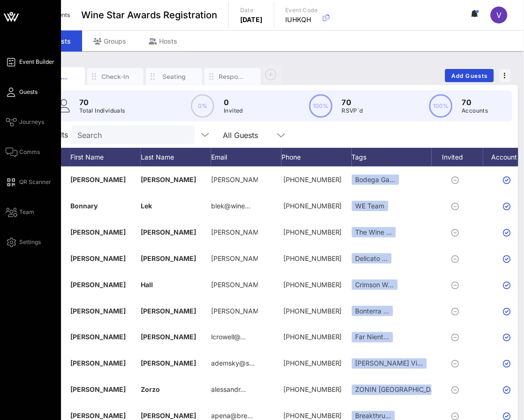 This screenshot has width=524, height=420. Describe the element at coordinates (233, 111) in the screenshot. I see `p: Invited` at that location.